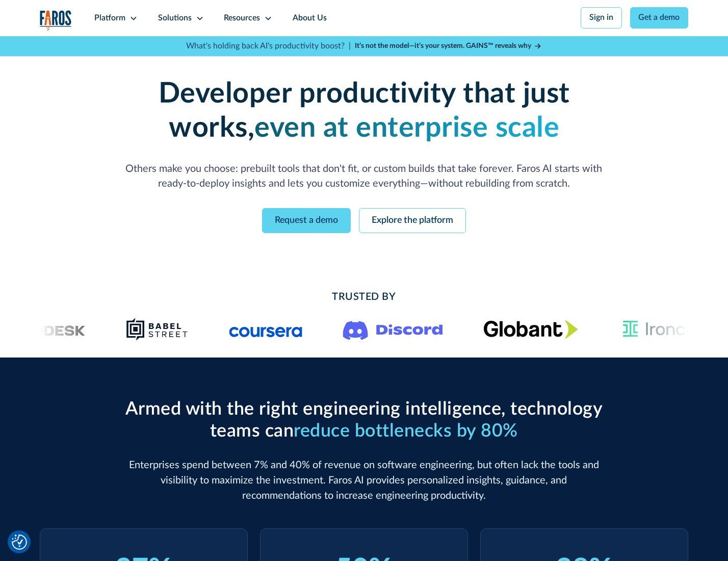 This screenshot has width=728, height=561. I want to click on a: Request a demo, so click(307, 220).